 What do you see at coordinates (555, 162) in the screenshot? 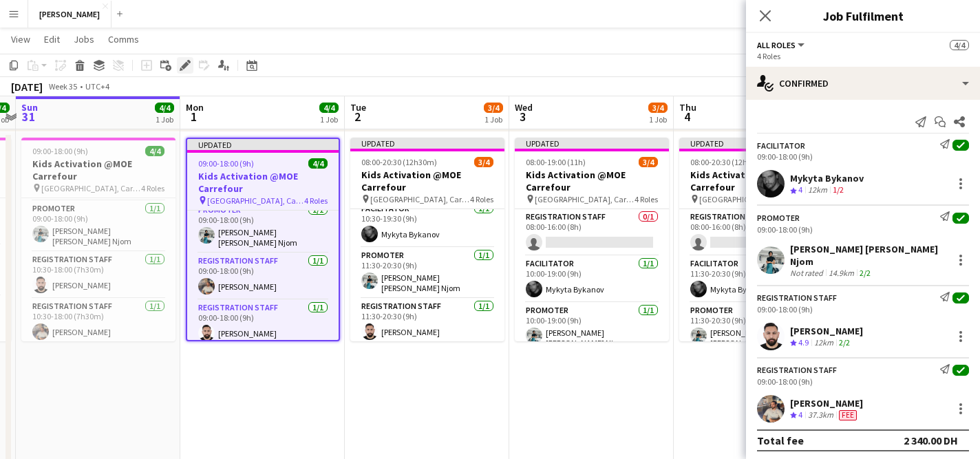
I see `span: 08:00-19:00 (11h)` at bounding box center [555, 162].